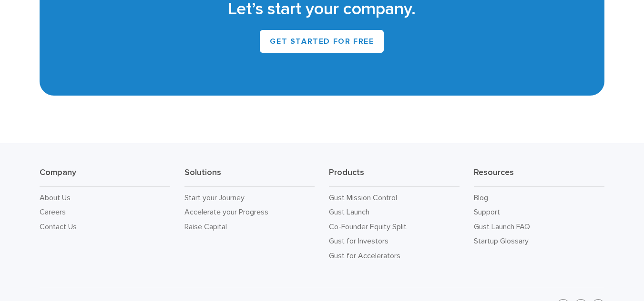 This screenshot has height=301, width=644. What do you see at coordinates (53, 212) in the screenshot?
I see `a: Careers` at bounding box center [53, 212].